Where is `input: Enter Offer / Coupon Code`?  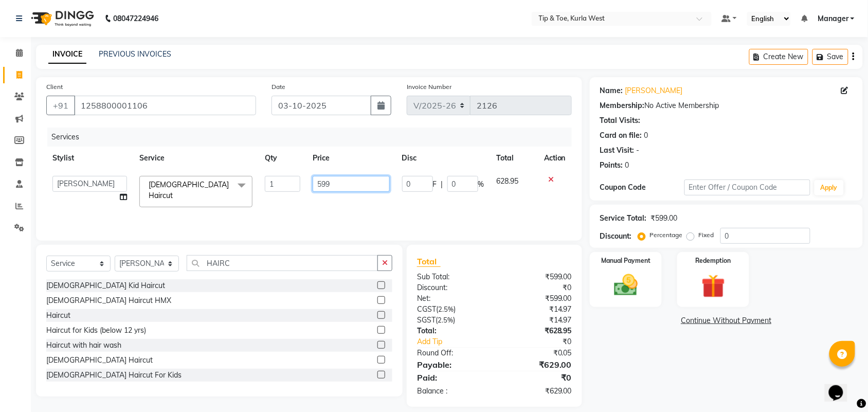 input: Enter Offer / Coupon Code is located at coordinates (746, 187).